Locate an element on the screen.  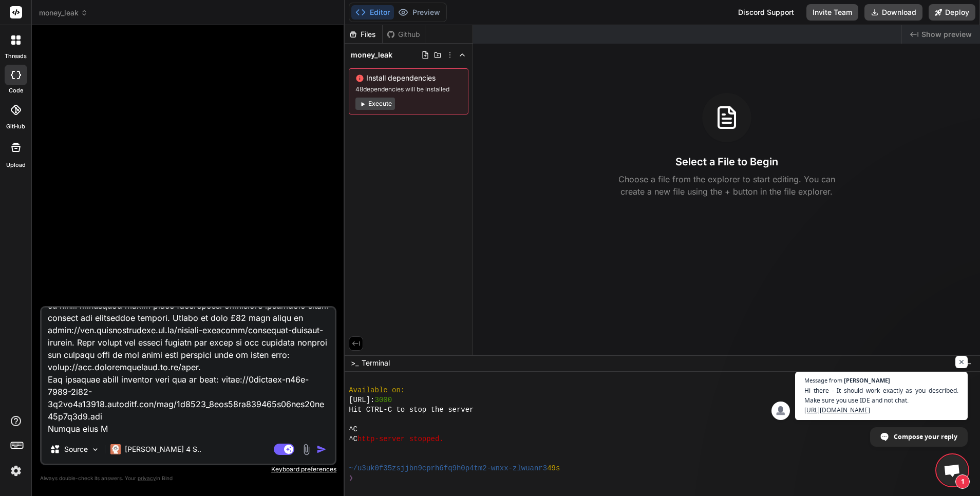
span: ~/u3uk0f35zsjjbn9cprh6fq9h0p4tm2-wnxx-zlwuanr3 is located at coordinates (448, 469).